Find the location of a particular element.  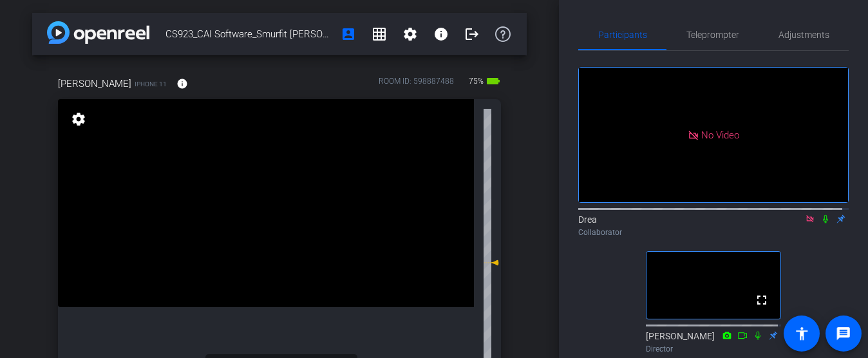

div: Director is located at coordinates (714, 349).